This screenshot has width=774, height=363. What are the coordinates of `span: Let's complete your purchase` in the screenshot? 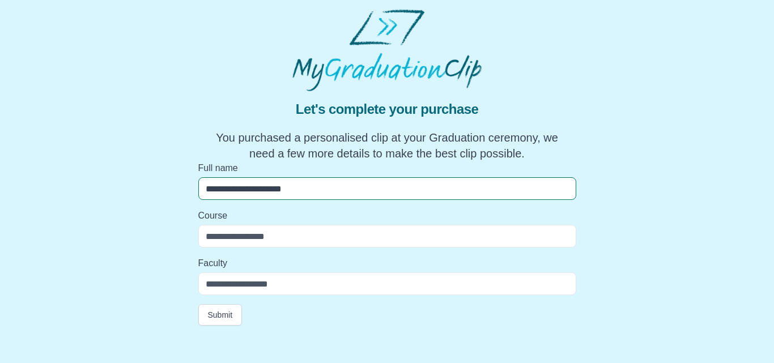 It's located at (387, 109).